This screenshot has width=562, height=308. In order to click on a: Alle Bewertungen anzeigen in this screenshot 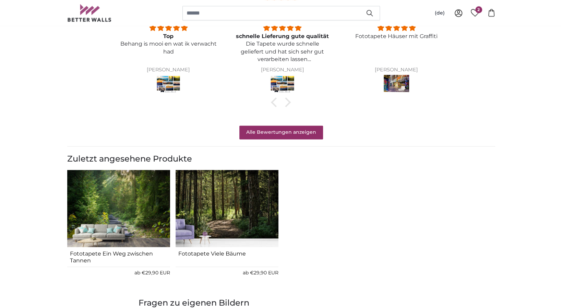, I will do `click(281, 132)`.